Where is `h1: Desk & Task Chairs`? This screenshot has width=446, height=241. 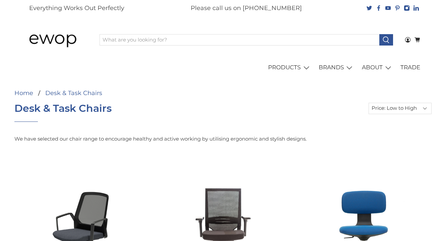 h1: Desk & Task Chairs is located at coordinates (63, 109).